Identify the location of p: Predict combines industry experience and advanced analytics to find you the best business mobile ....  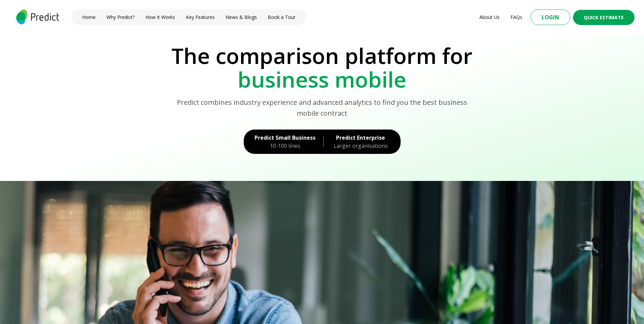
(322, 108).